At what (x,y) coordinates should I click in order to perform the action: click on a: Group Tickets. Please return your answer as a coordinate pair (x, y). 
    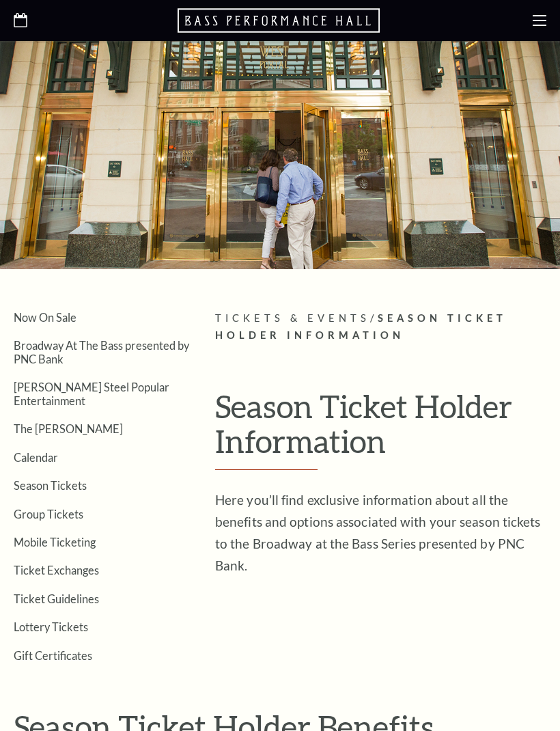
    Looking at the image, I should click on (48, 514).